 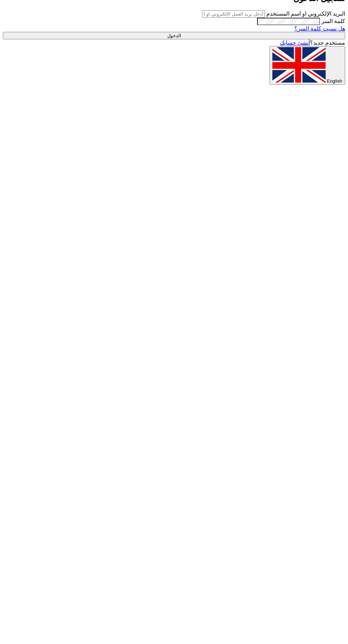 What do you see at coordinates (295, 43) in the screenshot?
I see `a: أنشئ حسابك` at bounding box center [295, 43].